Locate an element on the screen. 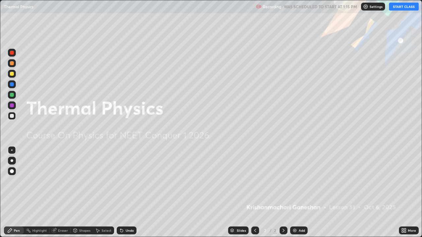  p: Recording is located at coordinates (272, 7).